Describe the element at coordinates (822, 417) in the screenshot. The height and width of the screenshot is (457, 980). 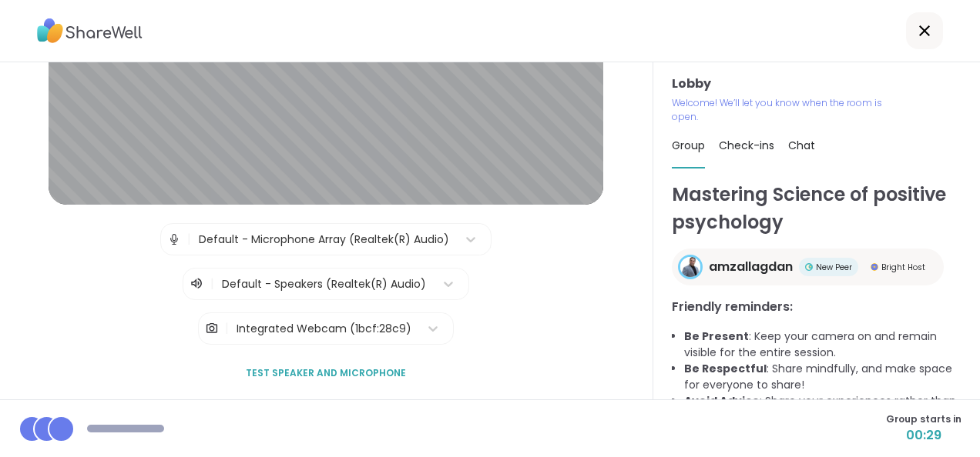
I see `li: : Share your experiences rather than advice, as peers are not mental health professionals.` at that location.